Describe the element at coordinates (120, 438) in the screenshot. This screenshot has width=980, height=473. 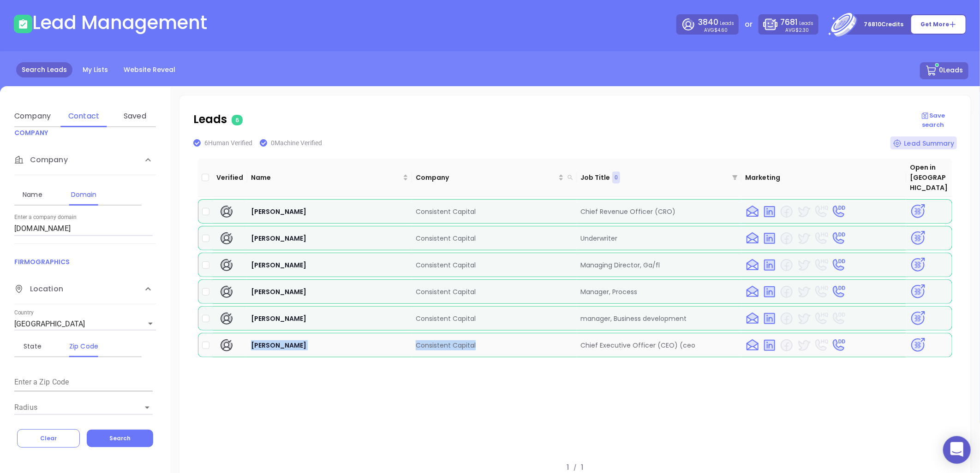
I see `span: Search` at that location.